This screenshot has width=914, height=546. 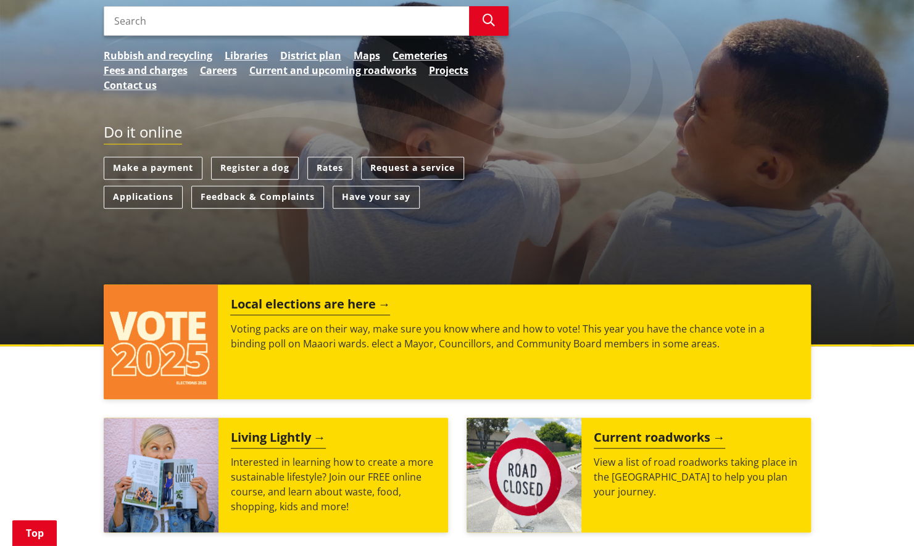 What do you see at coordinates (333, 484) in the screenshot?
I see `p: Interested in learning how to create a more sustainable lifestyle? Join our FREE online course, a...` at bounding box center [333, 484].